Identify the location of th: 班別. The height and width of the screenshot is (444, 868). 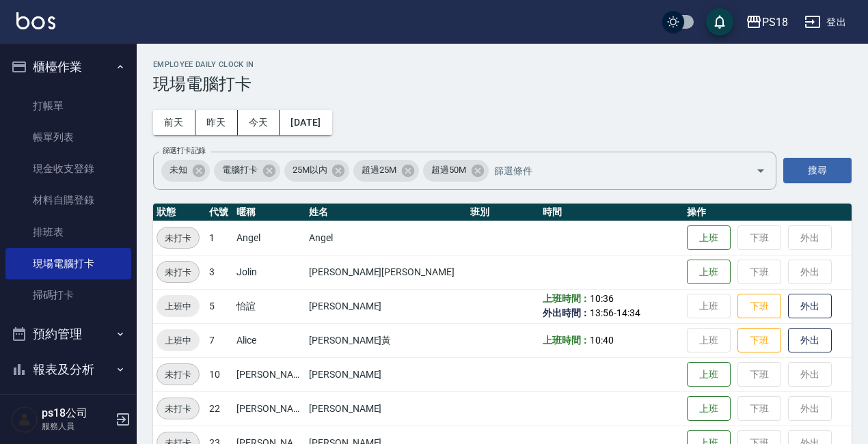
(503, 212).